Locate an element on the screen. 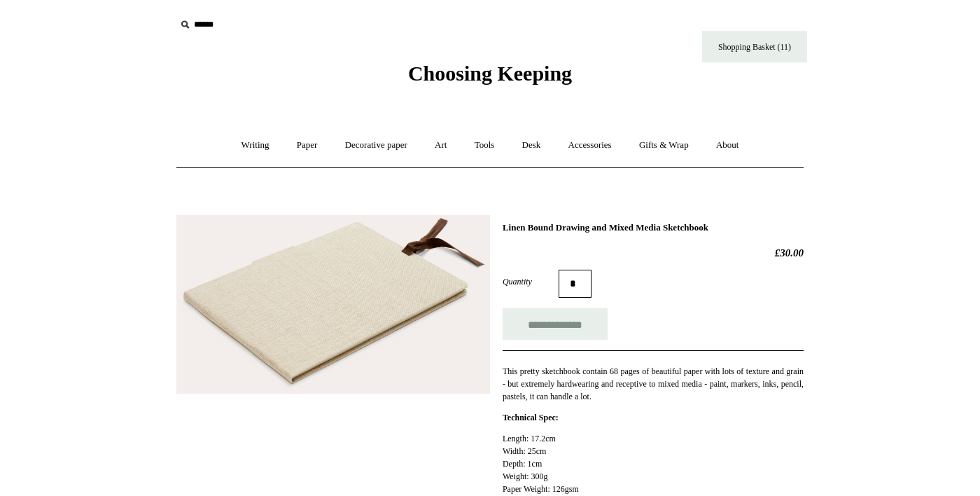 The height and width of the screenshot is (496, 980). img: Linen Bound Drawing and Mixed Media Sketchbook is located at coordinates (333, 305).